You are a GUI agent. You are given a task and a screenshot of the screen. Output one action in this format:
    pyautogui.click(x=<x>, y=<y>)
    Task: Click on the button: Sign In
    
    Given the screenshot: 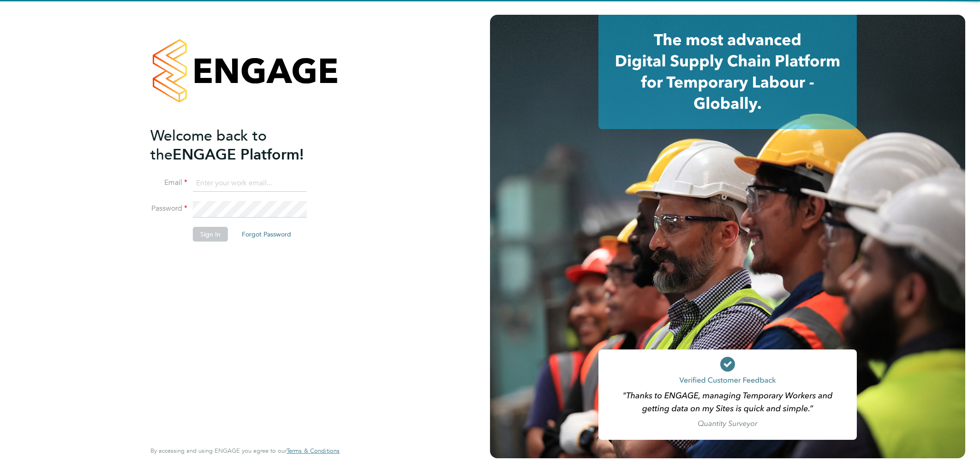 What is the action you would take?
    pyautogui.click(x=210, y=234)
    